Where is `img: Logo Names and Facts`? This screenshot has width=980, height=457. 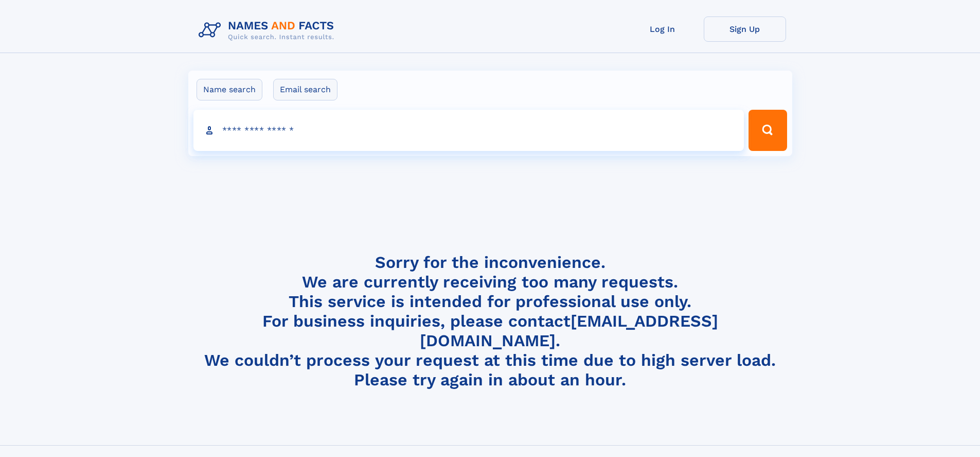 img: Logo Names and Facts is located at coordinates (269, 31).